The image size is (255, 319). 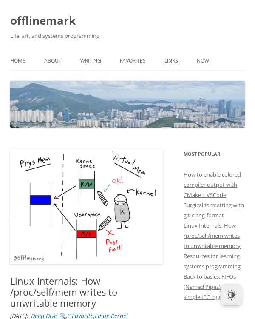 I want to click on a: Favorites, so click(x=133, y=61).